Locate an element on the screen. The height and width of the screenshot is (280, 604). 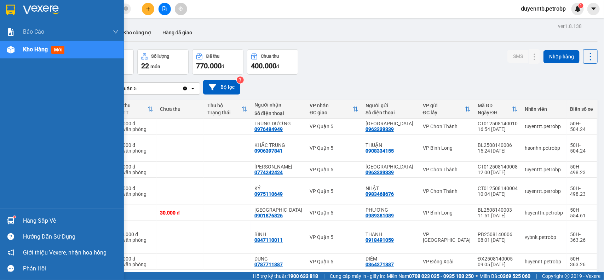
div: PHƯƠNG is located at coordinates (391, 210).